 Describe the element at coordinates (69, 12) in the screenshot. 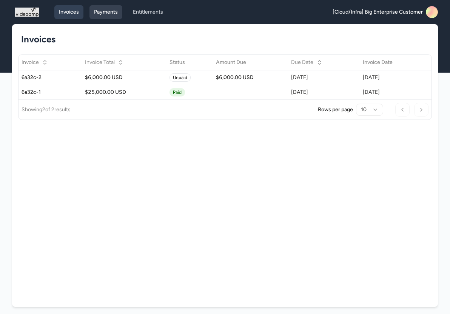

I see `a: Invoices` at that location.